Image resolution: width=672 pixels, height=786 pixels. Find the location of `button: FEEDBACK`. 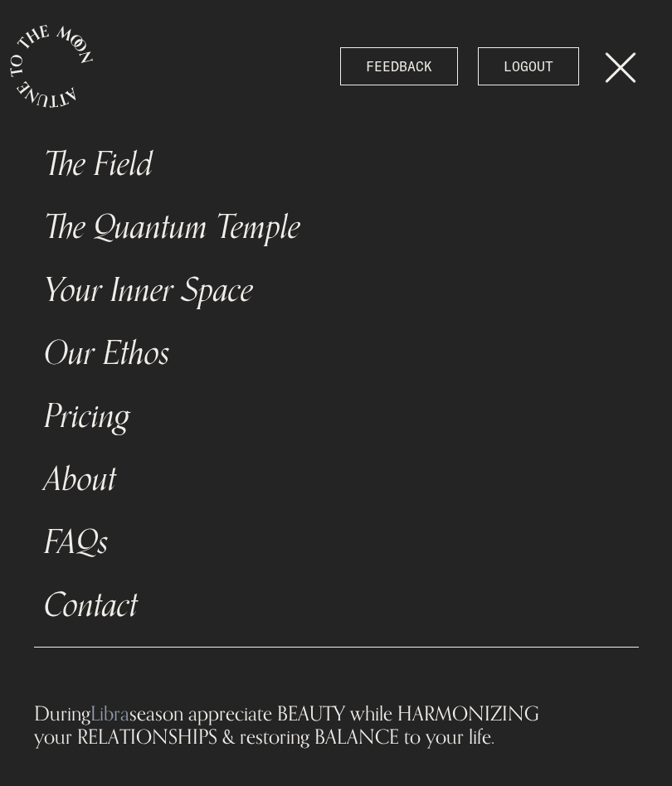

button: FEEDBACK is located at coordinates (399, 66).